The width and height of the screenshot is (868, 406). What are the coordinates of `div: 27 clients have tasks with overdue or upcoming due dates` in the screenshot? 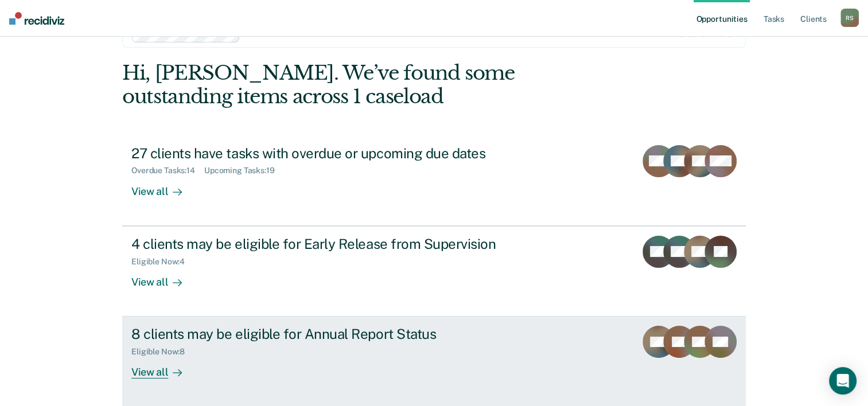 It's located at (333, 153).